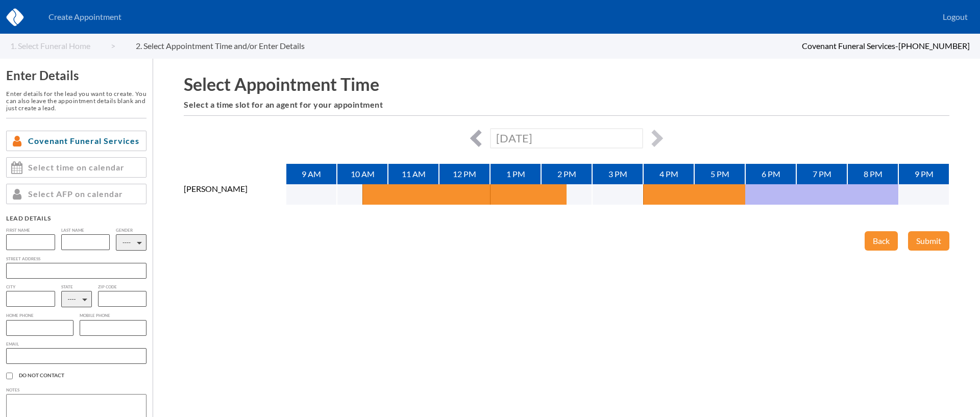 The image size is (980, 417). What do you see at coordinates (86, 230) in the screenshot?
I see `label: Last Name` at bounding box center [86, 230].